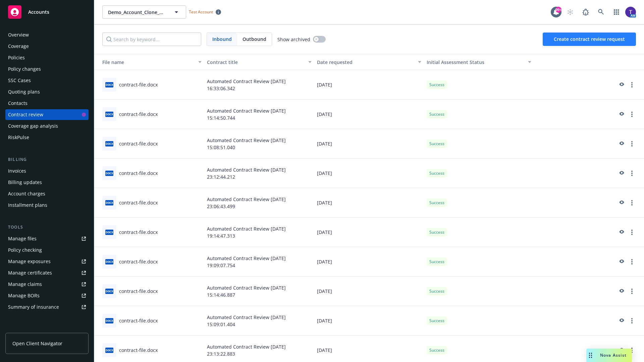  What do you see at coordinates (16, 58) in the screenshot?
I see `div: Policies` at bounding box center [16, 58].